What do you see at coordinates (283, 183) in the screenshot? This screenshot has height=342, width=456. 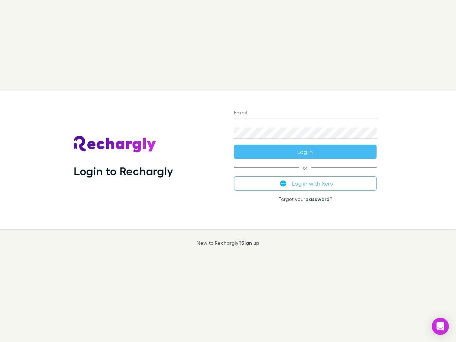 I see `img: Xero's logo` at bounding box center [283, 183].